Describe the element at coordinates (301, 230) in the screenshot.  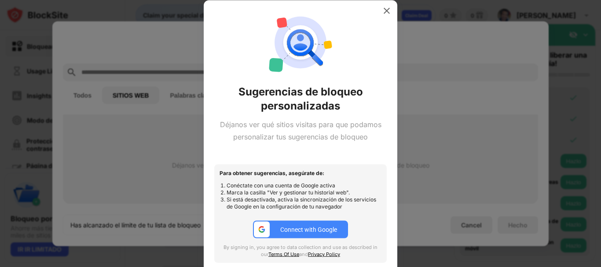
I see `button: google-icConnect with Google` at that location.